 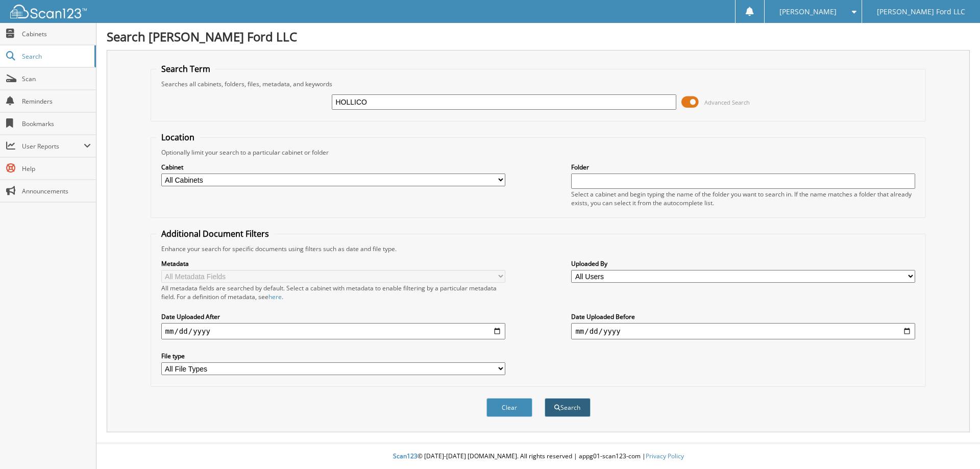 What do you see at coordinates (334, 167) in the screenshot?
I see `label: Cabinet` at bounding box center [334, 167].